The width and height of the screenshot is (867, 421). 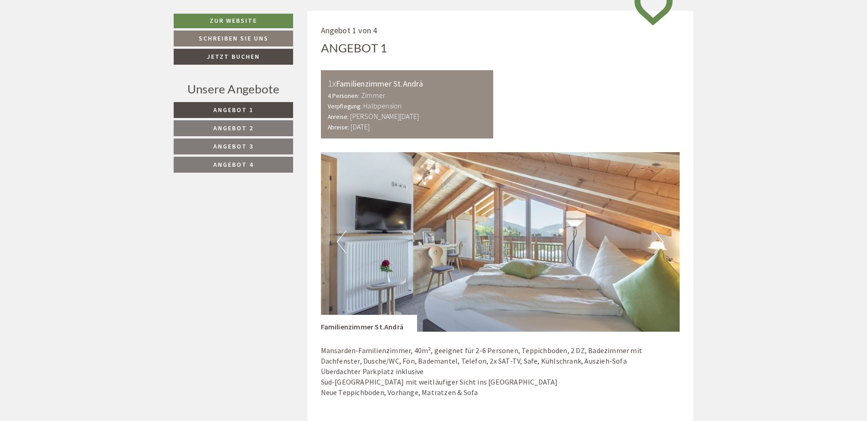 I want to click on small: Anreise:, so click(x=338, y=117).